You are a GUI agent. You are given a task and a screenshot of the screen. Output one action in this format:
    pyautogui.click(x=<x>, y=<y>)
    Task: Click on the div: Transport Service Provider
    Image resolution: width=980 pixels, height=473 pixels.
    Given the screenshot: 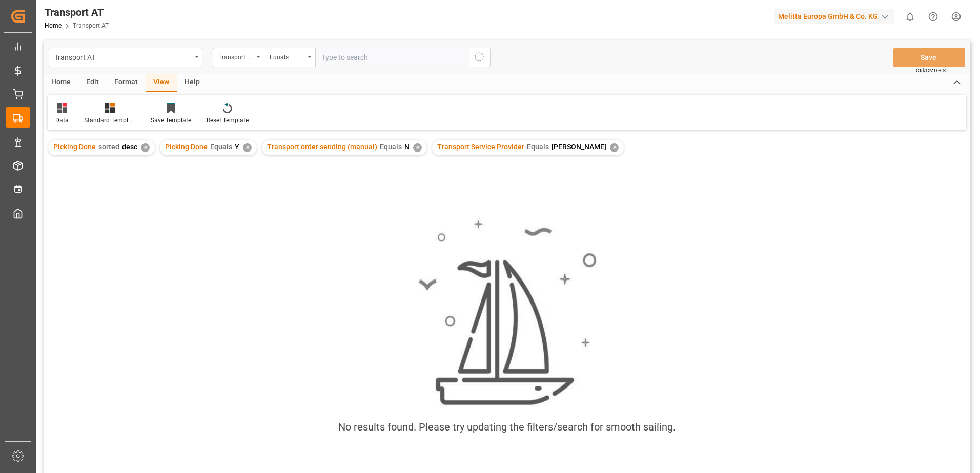 What is the action you would take?
    pyautogui.click(x=236, y=56)
    